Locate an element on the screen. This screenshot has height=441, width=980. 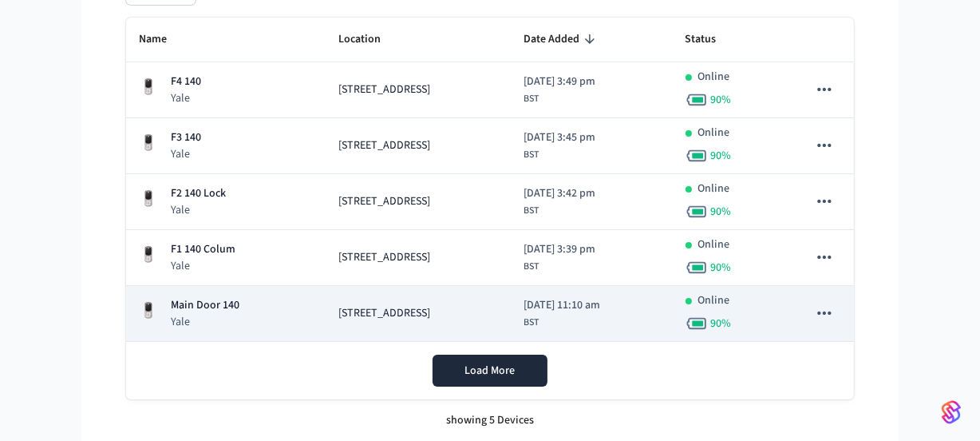
p: F1 140 Colum is located at coordinates (203, 249).